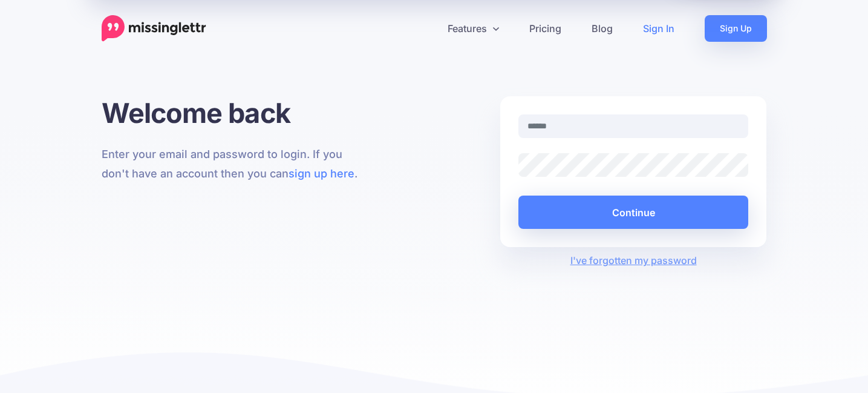 The image size is (868, 393). What do you see at coordinates (321, 173) in the screenshot?
I see `a: sign up here` at bounding box center [321, 173].